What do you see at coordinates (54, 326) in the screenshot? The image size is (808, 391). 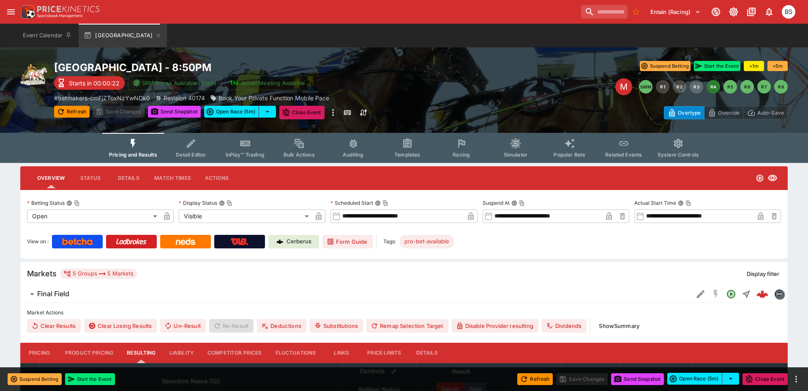 I see `button: Clear Results` at bounding box center [54, 326].